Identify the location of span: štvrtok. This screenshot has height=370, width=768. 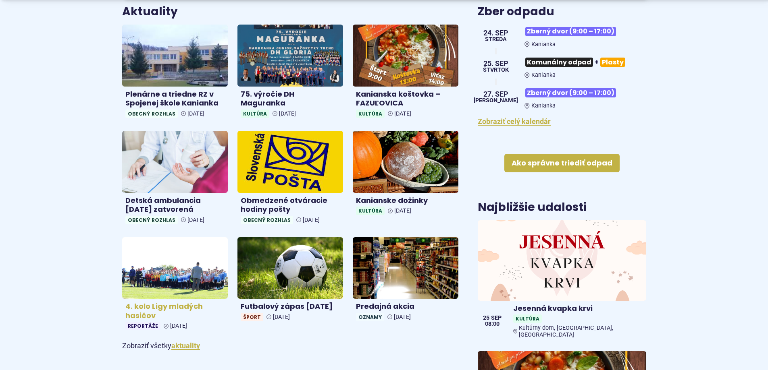
(496, 70).